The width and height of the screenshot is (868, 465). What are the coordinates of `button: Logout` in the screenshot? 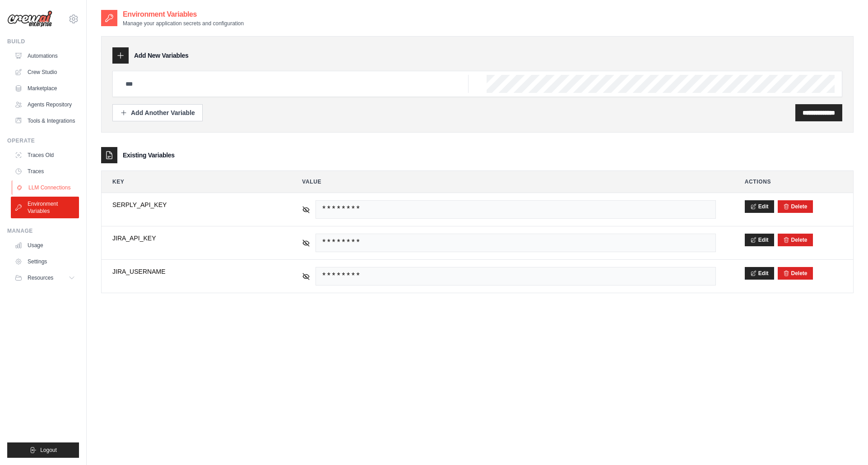 It's located at (43, 450).